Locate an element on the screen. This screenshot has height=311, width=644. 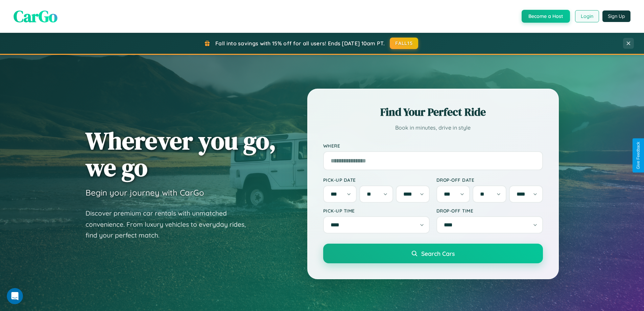
label: Drop-off Time is located at coordinates (490, 210).